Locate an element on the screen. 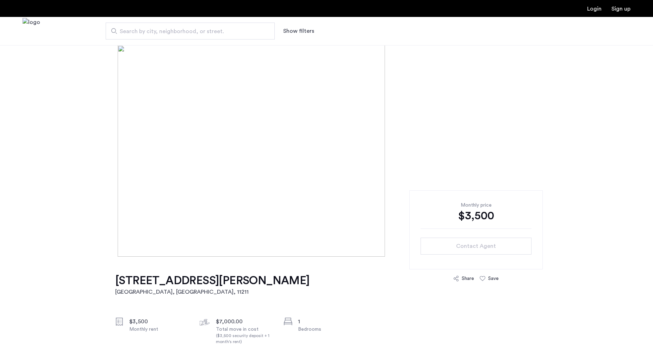  div: 1 is located at coordinates (327, 321).